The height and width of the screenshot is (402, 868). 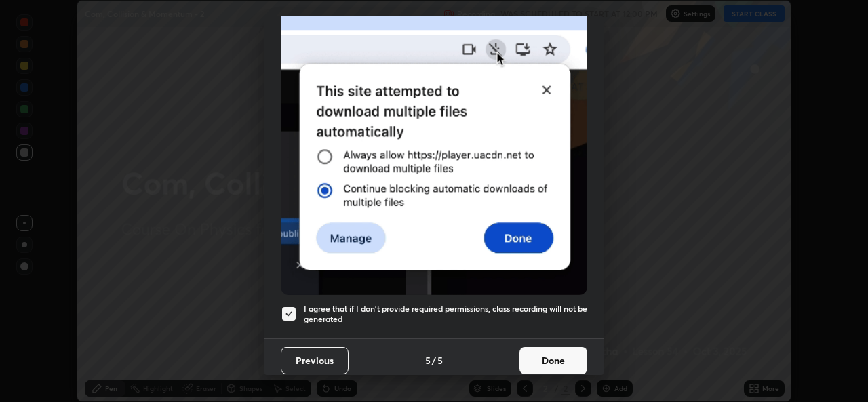 What do you see at coordinates (315, 360) in the screenshot?
I see `button: Previous` at bounding box center [315, 360].